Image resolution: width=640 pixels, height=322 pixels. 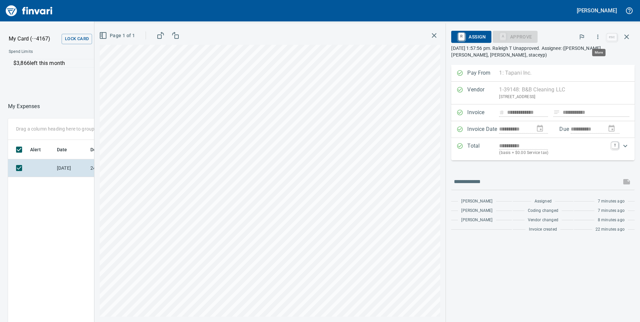 What do you see at coordinates (118, 63) in the screenshot?
I see `p: $3,866 left this month` at bounding box center [118, 63].